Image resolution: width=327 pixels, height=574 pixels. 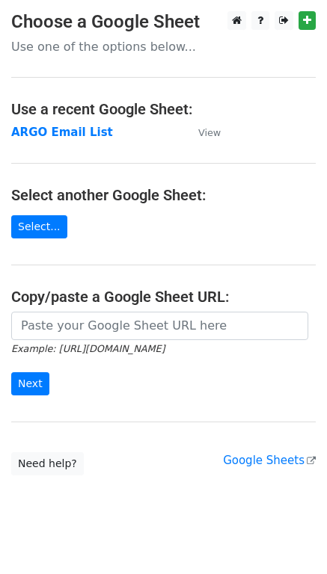 I want to click on input: Paste your Google Sheet URL here, so click(x=159, y=326).